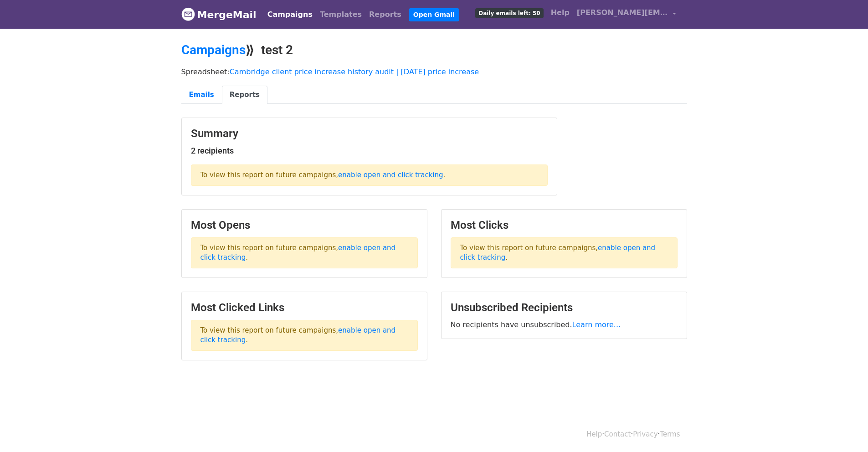 This screenshot has width=868, height=452. Describe the element at coordinates (304, 225) in the screenshot. I see `h3: Most Opens` at that location.